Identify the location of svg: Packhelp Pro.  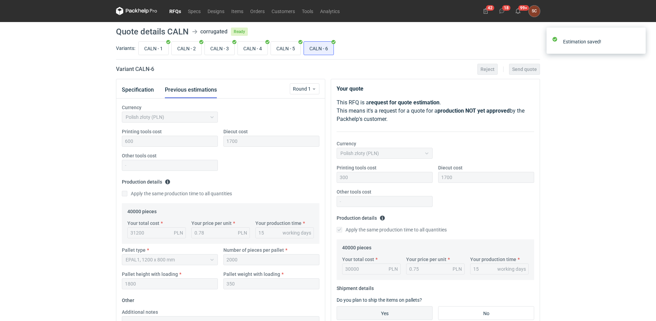
(137, 11).